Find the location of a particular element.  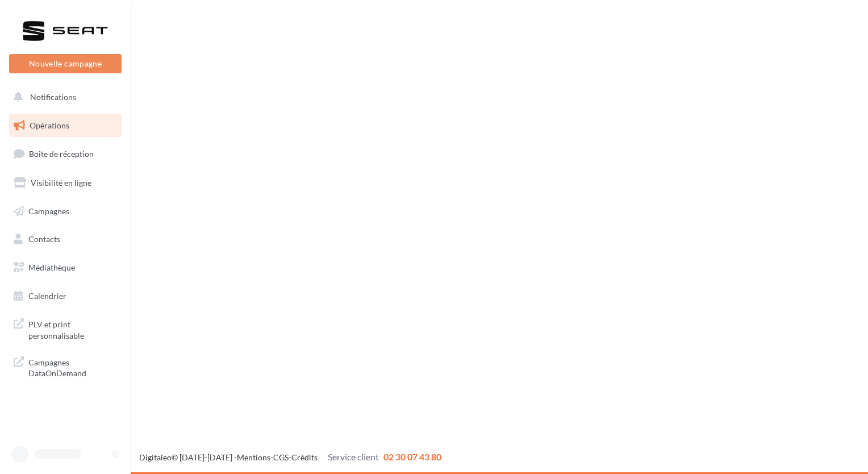

span: PLV et print personnalisable is located at coordinates (72, 328).